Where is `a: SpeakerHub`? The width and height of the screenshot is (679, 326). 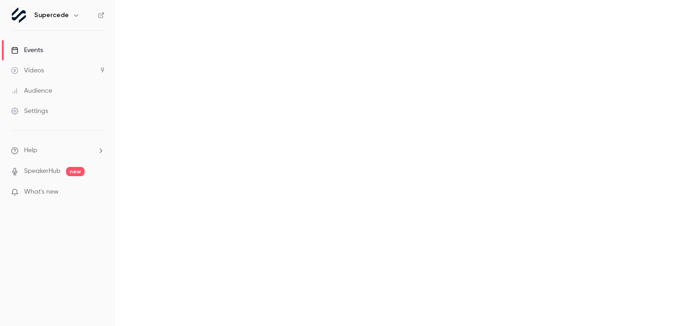 a: SpeakerHub is located at coordinates (42, 171).